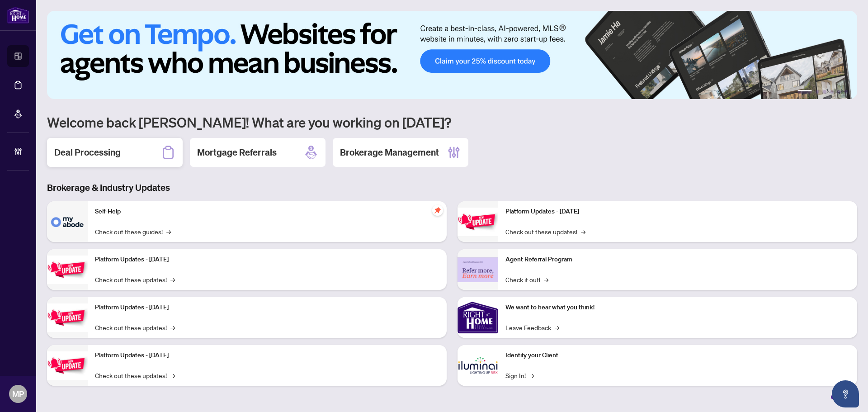 The height and width of the screenshot is (412, 868). Describe the element at coordinates (18, 393) in the screenshot. I see `span: MP` at that location.